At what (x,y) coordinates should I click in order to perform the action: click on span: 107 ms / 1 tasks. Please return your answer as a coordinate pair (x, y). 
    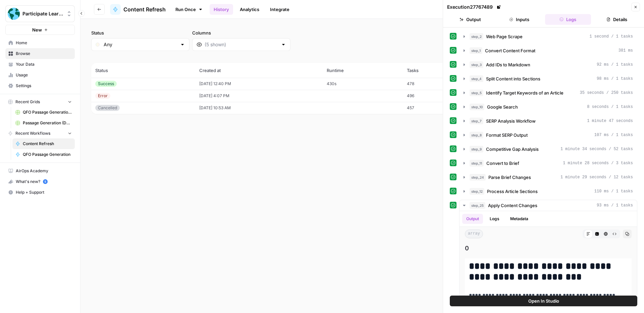
    Looking at the image, I should click on (613, 135).